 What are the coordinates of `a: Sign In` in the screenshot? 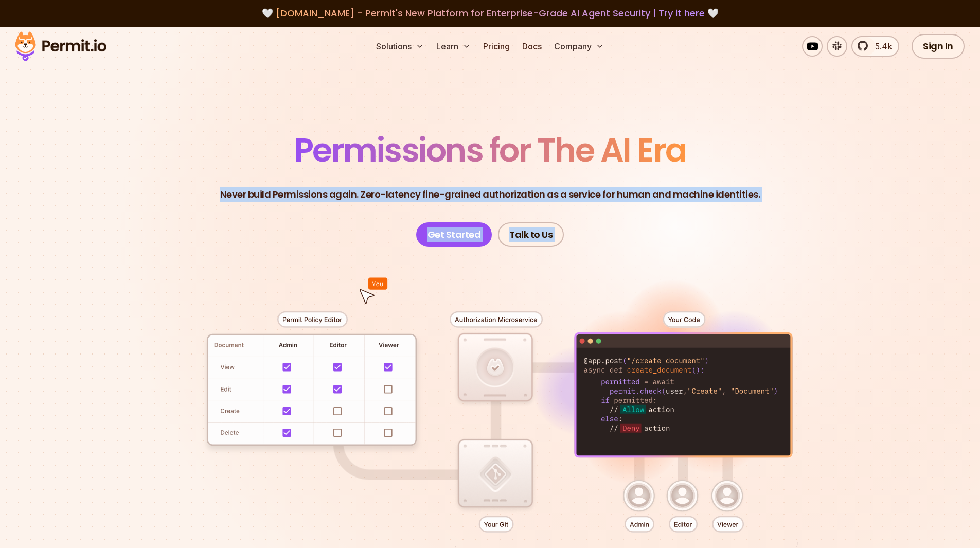 It's located at (938, 46).